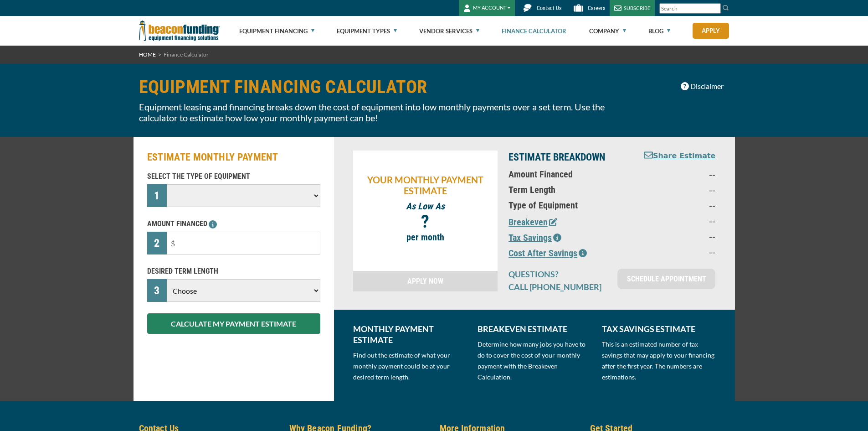 The height and width of the screenshot is (431, 868). I want to click on button: Tax Savings, so click(535, 237).